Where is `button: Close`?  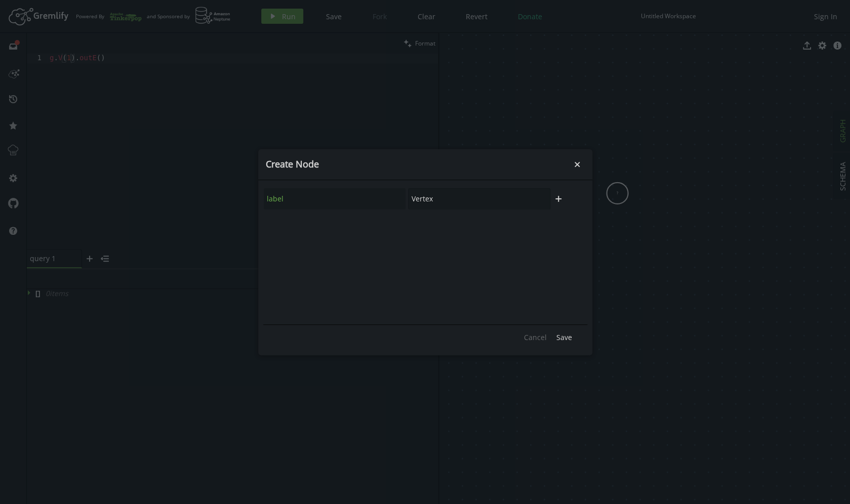
button: Close is located at coordinates (577, 164).